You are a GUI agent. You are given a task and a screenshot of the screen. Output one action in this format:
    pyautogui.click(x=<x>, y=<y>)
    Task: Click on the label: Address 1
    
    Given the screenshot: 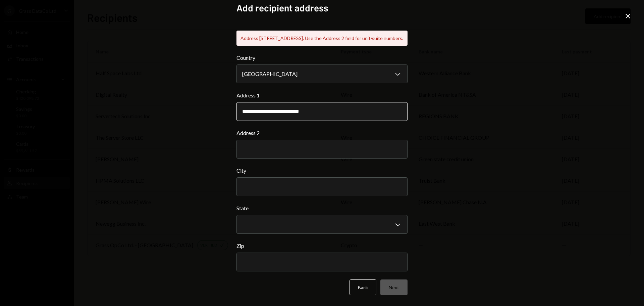 What is the action you would take?
    pyautogui.click(x=322, y=95)
    